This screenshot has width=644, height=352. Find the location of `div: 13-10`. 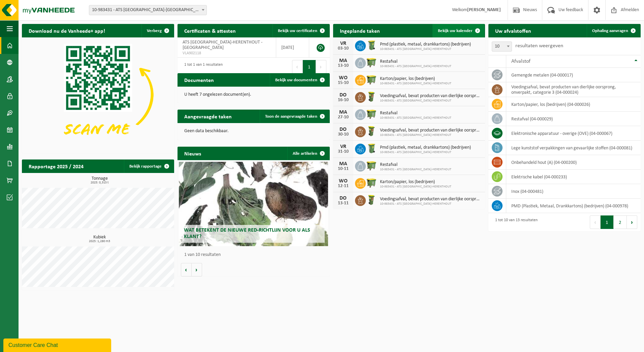

div: 13-10 is located at coordinates (343, 66).